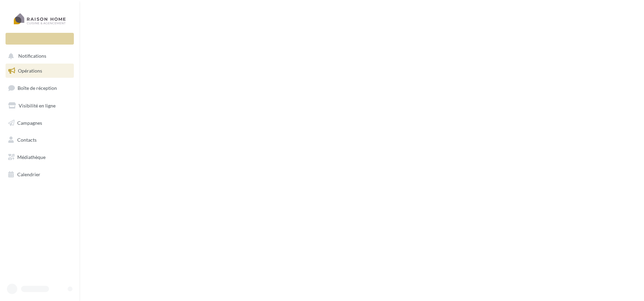 Image resolution: width=644 pixels, height=301 pixels. Describe the element at coordinates (40, 157) in the screenshot. I see `a: Médiathèque` at that location.